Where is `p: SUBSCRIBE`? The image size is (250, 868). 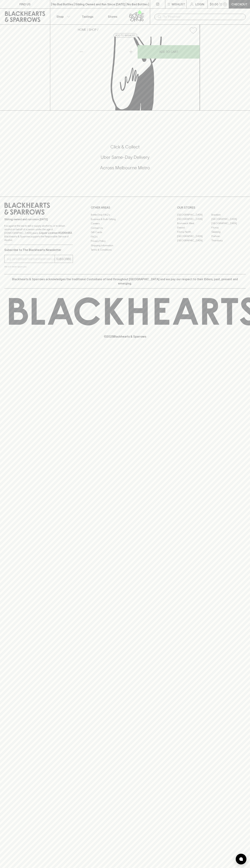 p: SUBSCRIBE is located at coordinates (64, 259).